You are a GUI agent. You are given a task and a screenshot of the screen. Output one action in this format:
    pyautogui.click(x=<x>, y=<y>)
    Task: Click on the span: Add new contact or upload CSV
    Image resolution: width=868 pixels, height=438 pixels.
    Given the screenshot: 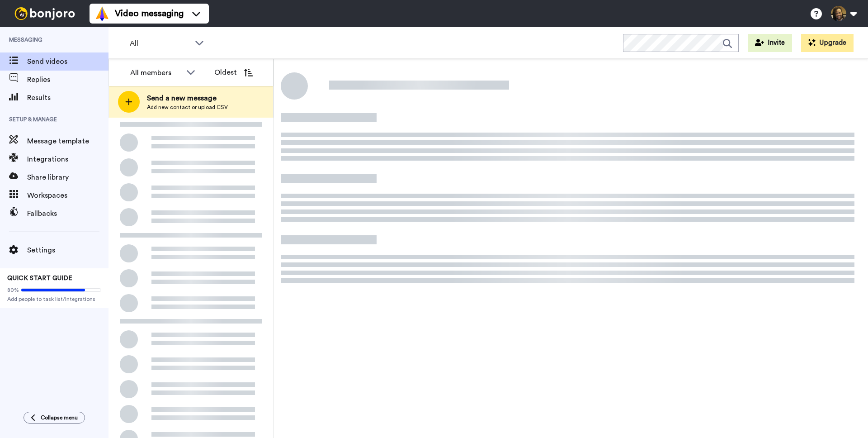 What is the action you would take?
    pyautogui.click(x=187, y=107)
    